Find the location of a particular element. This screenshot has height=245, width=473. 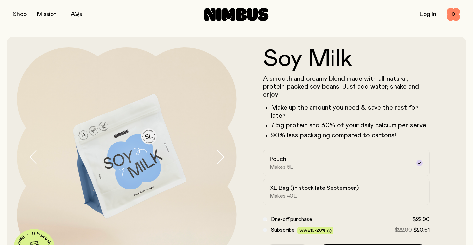

a: Log In is located at coordinates (428, 14).